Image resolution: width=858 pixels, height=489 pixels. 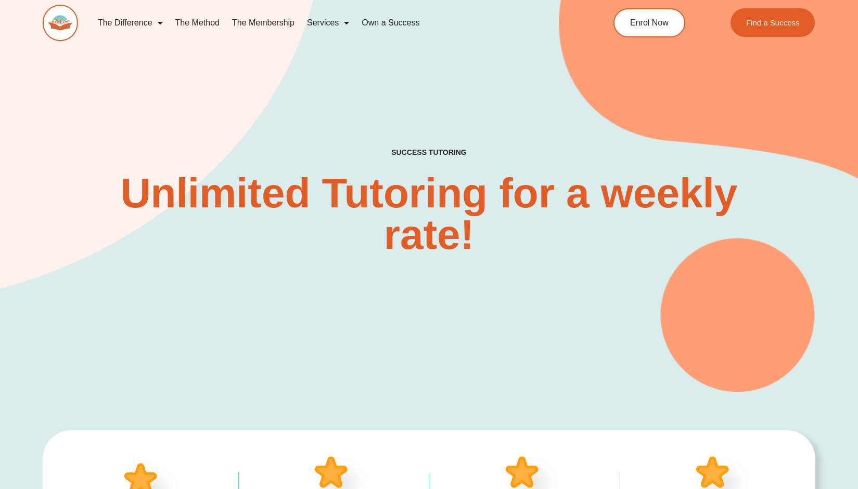 I want to click on nav: Menu, so click(x=330, y=23).